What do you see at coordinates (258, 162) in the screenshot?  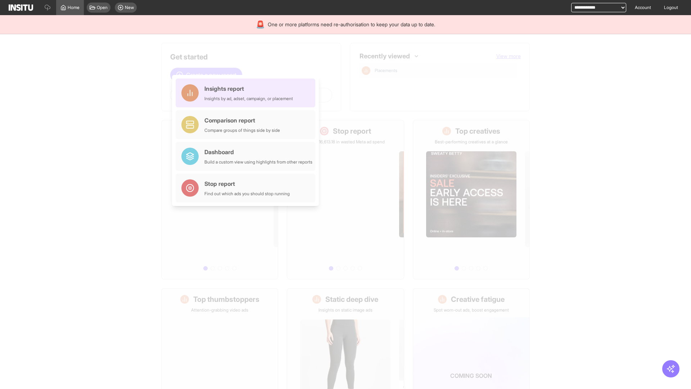 I see `div: Build a custom view using highlights from other reports` at bounding box center [258, 162].